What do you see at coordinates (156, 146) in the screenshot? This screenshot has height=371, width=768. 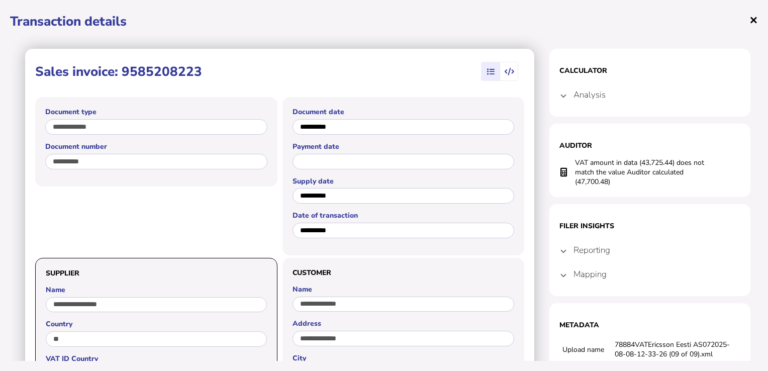 I see `label: Document number` at bounding box center [156, 146].